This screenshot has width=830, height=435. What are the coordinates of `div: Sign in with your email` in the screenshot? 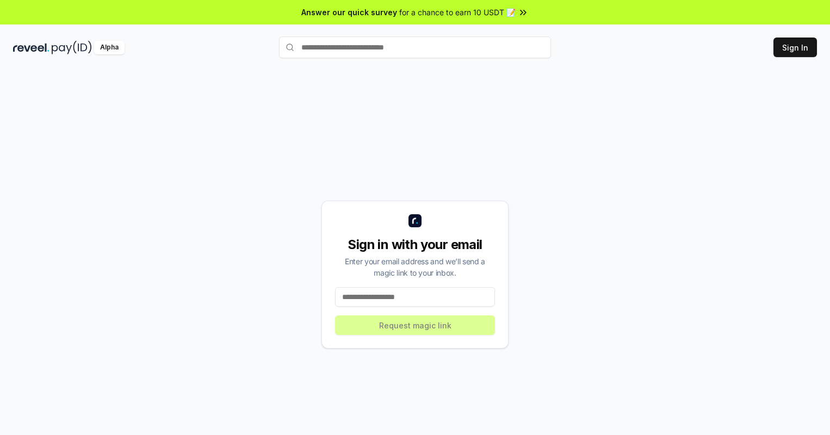 It's located at (415, 245).